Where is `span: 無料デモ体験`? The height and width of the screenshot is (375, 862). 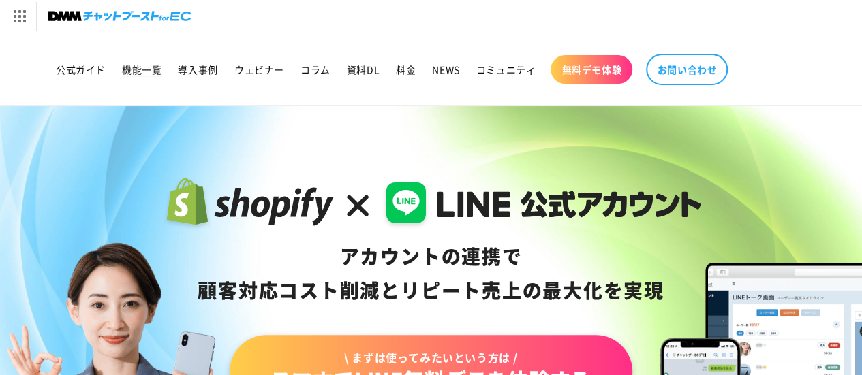
span: 無料デモ体験 is located at coordinates (591, 69).